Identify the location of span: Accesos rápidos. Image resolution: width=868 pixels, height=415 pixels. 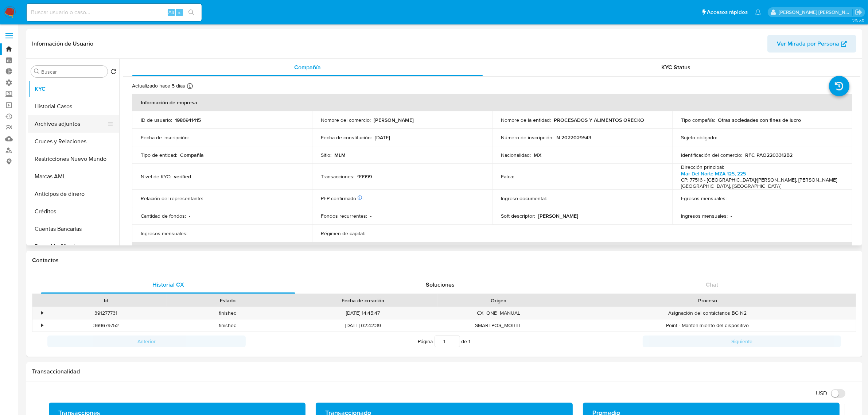
(727, 12).